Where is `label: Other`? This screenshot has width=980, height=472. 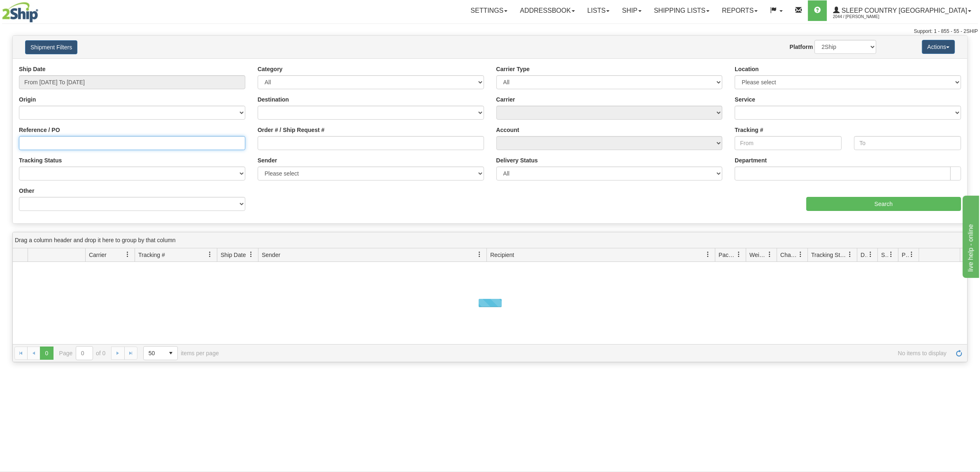 label: Other is located at coordinates (27, 191).